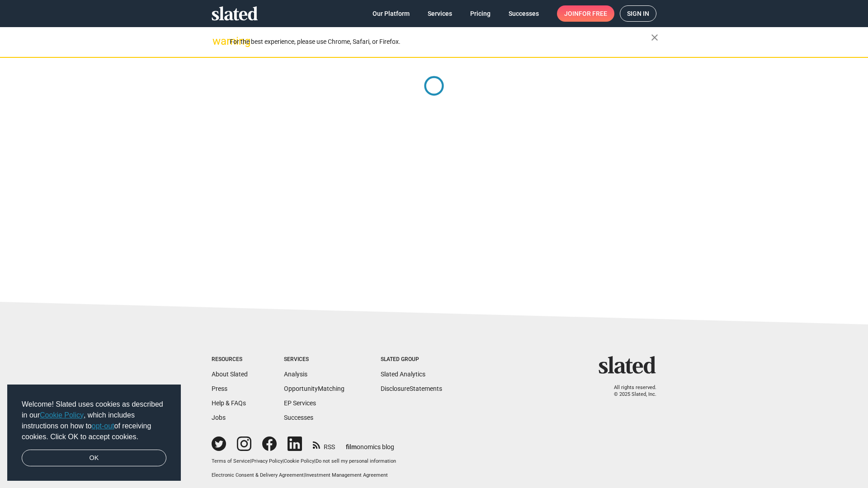 The image size is (868, 488). Describe the element at coordinates (229, 360) in the screenshot. I see `div: Resources` at that location.